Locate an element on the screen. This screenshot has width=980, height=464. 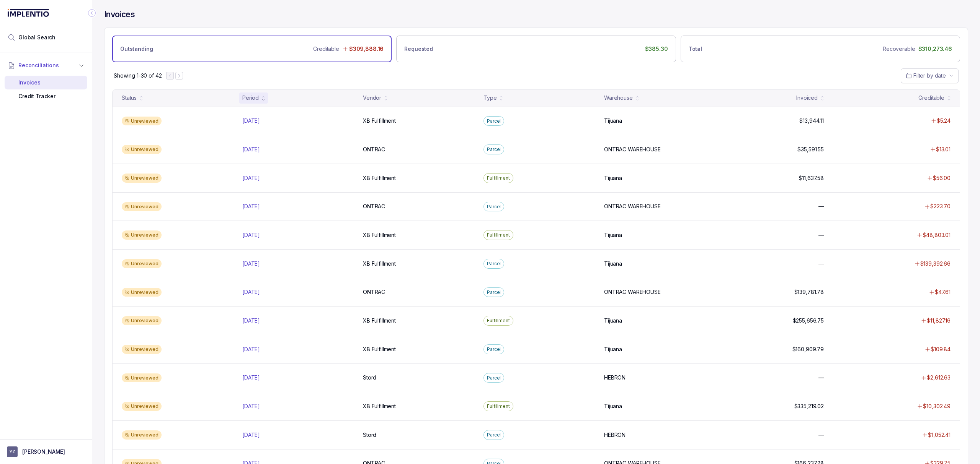
p: $223.70 is located at coordinates (940, 207).